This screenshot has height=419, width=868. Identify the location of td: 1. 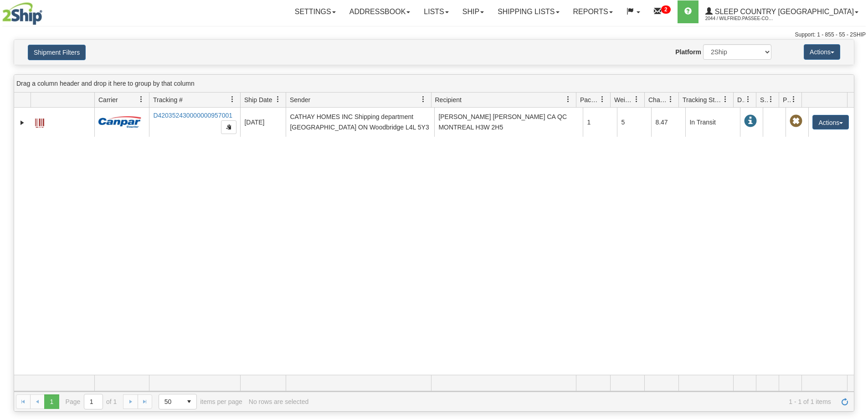
(600, 122).